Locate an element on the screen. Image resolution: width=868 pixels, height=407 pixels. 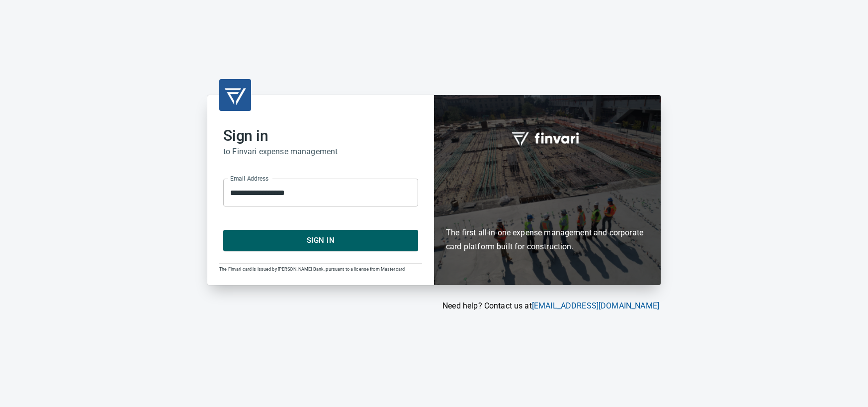
span: Sign In is located at coordinates (321, 240).